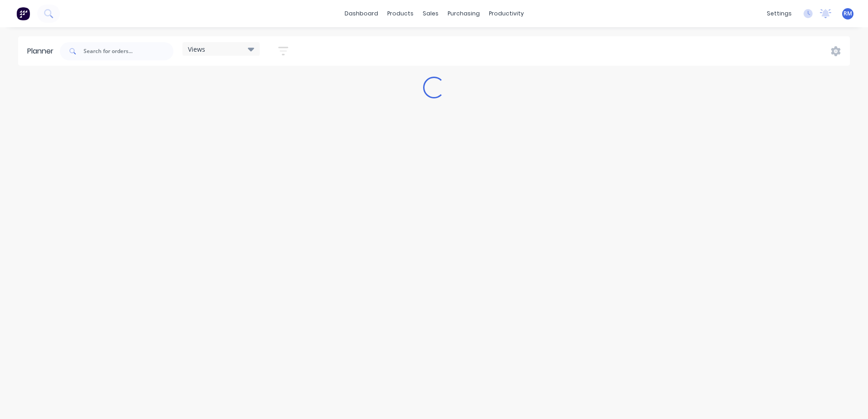 The image size is (868, 419). What do you see at coordinates (196, 49) in the screenshot?
I see `span: Views` at bounding box center [196, 49].